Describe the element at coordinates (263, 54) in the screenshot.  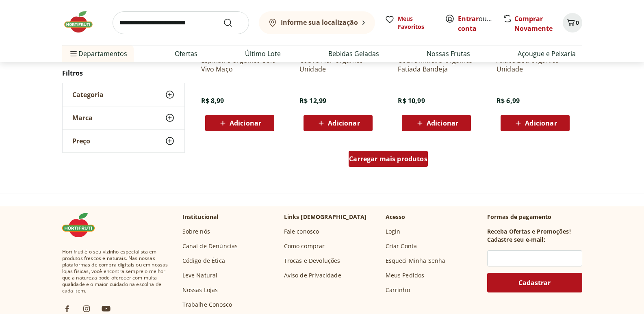
I see `a: Último Lote` at that location.